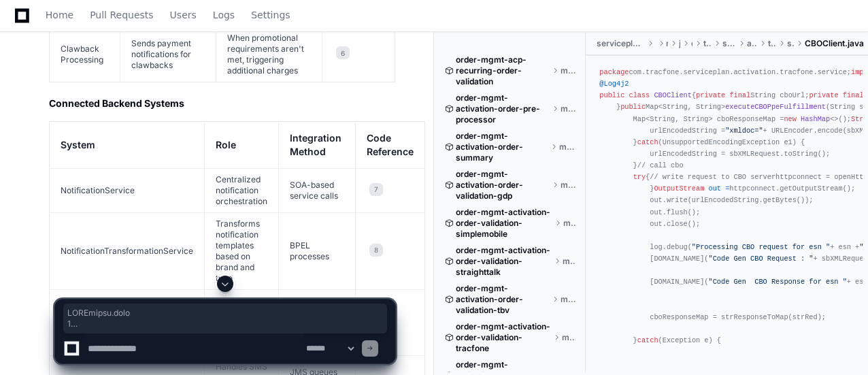 This screenshot has height=375, width=868. I want to click on span: executeCBOPpeFulfillment, so click(776, 107).